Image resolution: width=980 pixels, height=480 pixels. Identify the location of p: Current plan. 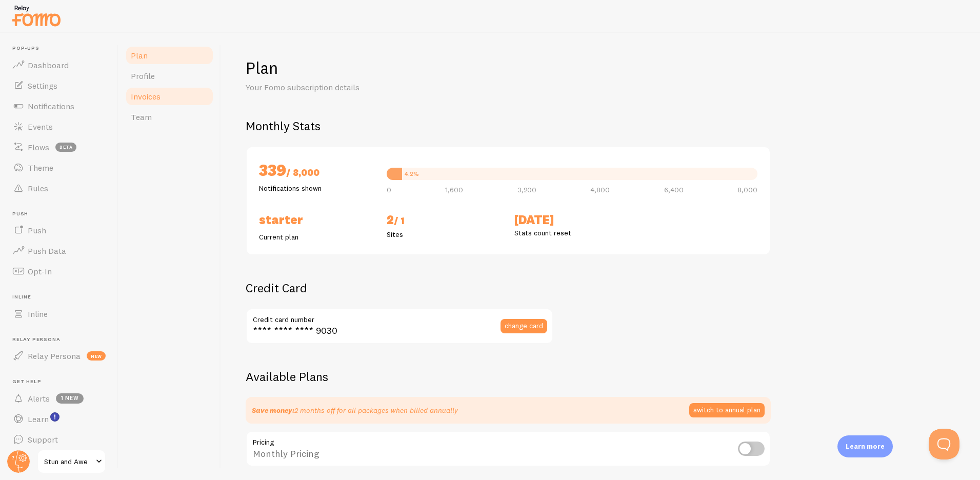
(317, 237).